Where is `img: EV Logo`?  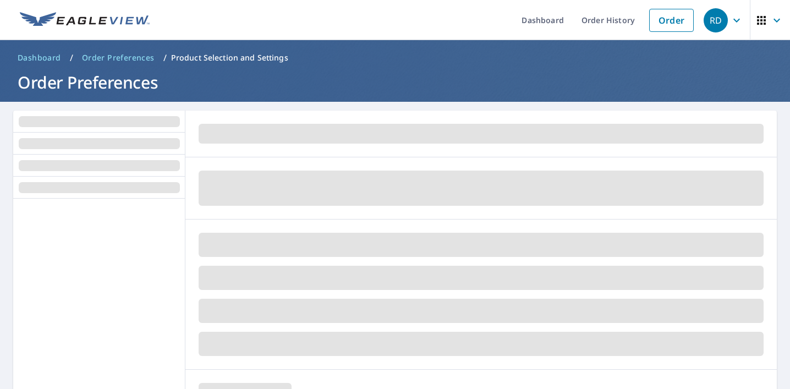 img: EV Logo is located at coordinates (85, 20).